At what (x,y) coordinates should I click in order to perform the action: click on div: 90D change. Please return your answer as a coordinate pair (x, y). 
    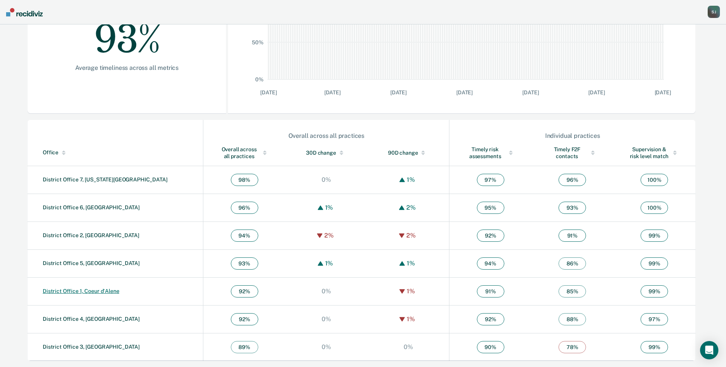
    Looking at the image, I should click on (408, 153).